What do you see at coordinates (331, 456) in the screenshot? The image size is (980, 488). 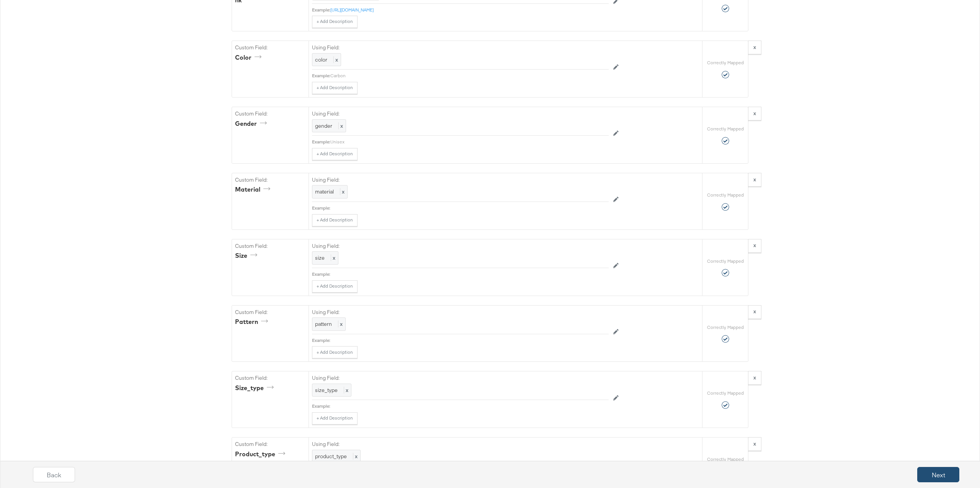 I see `span: product_type` at bounding box center [331, 456].